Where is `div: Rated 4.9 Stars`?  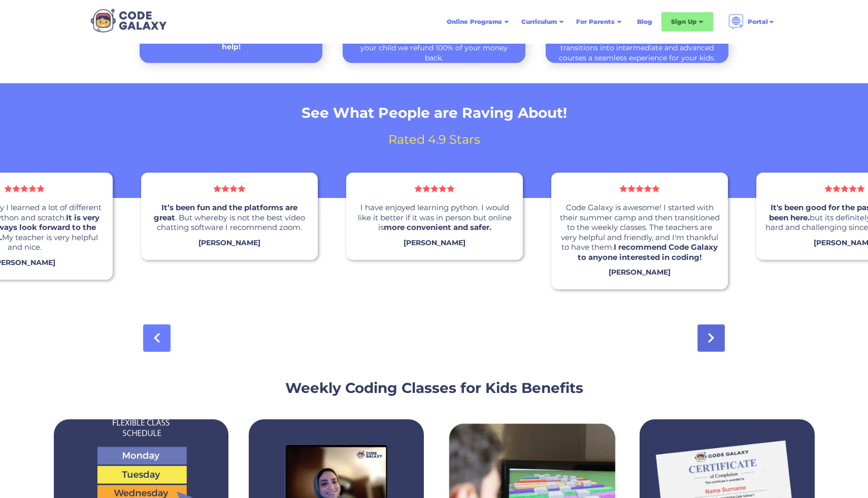
div: Rated 4.9 Stars is located at coordinates (434, 139).